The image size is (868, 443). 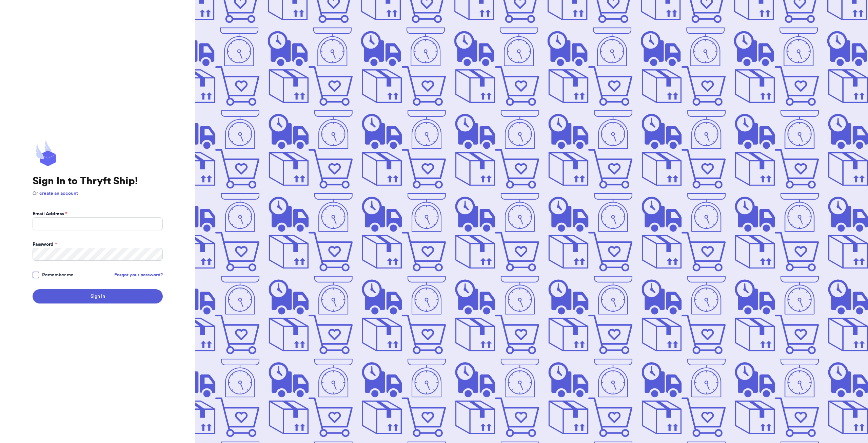 What do you see at coordinates (59, 193) in the screenshot?
I see `a: create an account` at bounding box center [59, 193].